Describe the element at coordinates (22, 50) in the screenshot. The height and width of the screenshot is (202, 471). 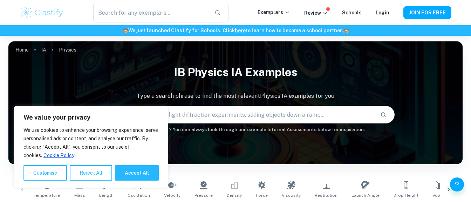
I see `a: Home` at that location.